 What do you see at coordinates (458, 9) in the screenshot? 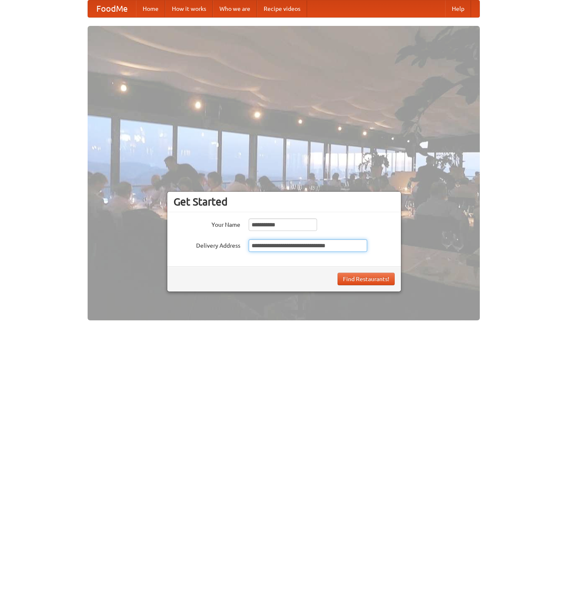
I see `a: Help` at bounding box center [458, 9].